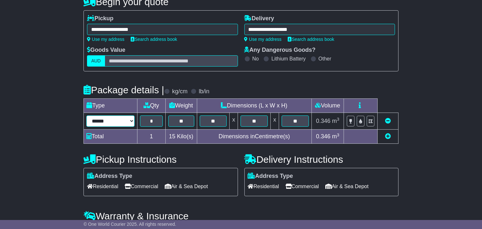 This screenshot has height=229, width=482. Describe the element at coordinates (110, 106) in the screenshot. I see `td: Type` at that location.